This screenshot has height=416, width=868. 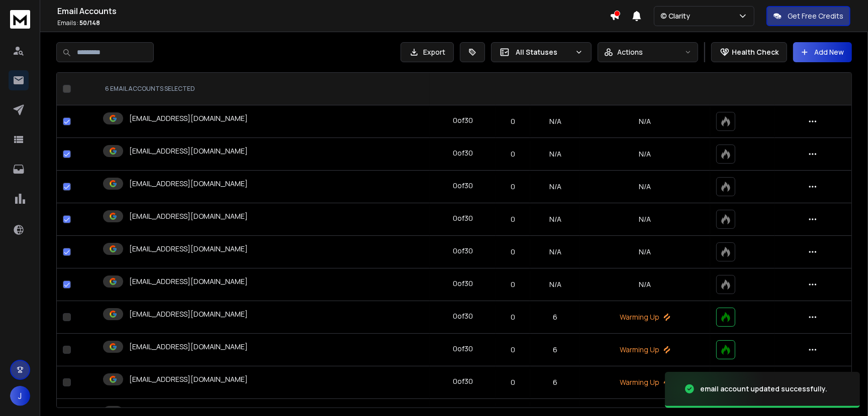 I want to click on p: Health Check, so click(x=755, y=52).